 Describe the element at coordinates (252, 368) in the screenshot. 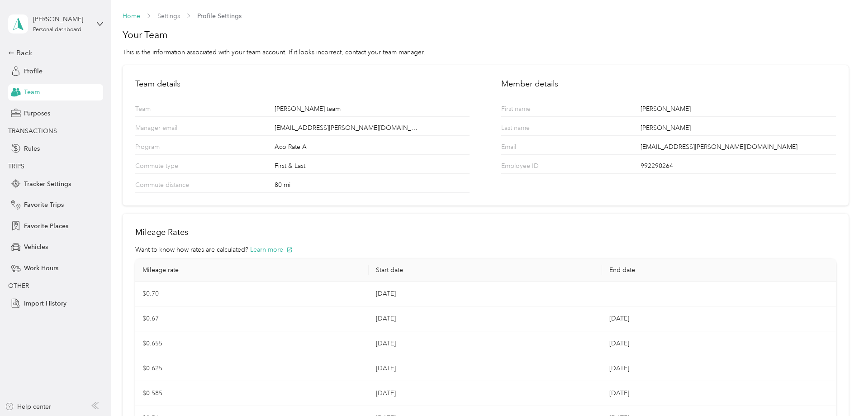

I see `td: $0.625` at that location.